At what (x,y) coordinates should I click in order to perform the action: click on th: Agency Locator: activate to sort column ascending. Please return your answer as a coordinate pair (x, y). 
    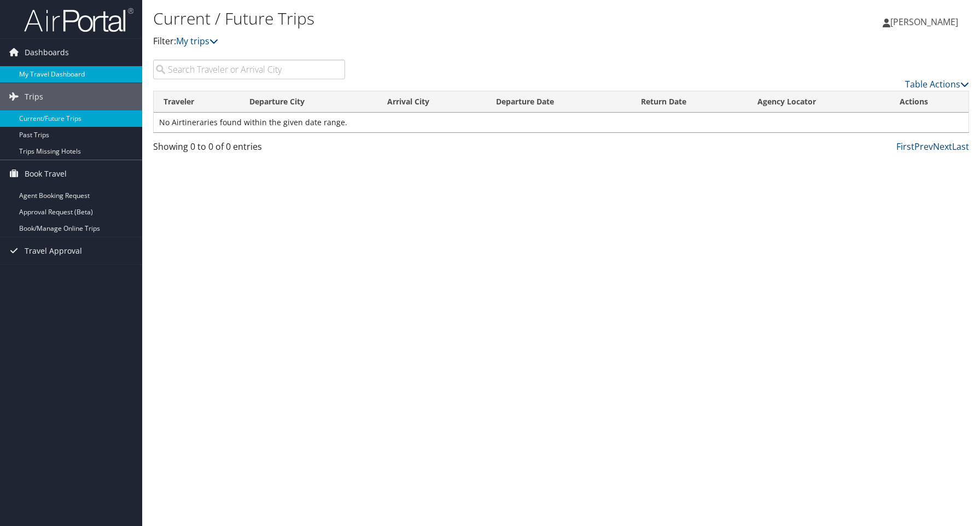
    Looking at the image, I should click on (819, 102).